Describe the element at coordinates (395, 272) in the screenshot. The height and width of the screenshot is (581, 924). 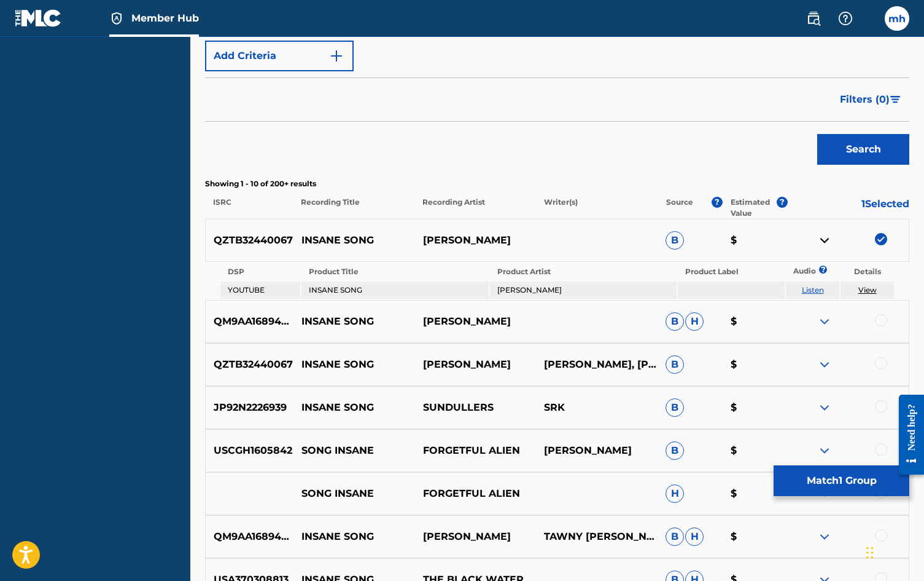
I see `th: Product Title` at that location.